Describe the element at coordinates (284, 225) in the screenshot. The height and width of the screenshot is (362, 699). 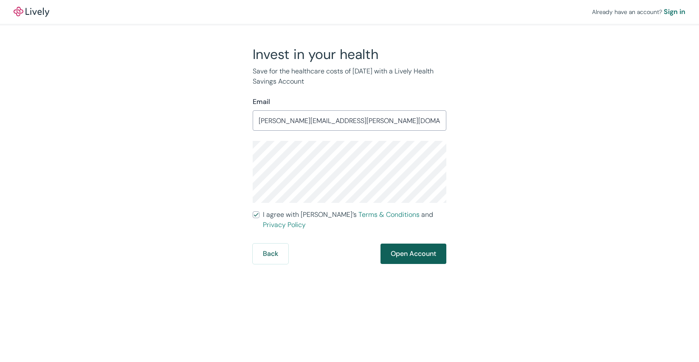
I see `a: Privacy Policy` at that location.